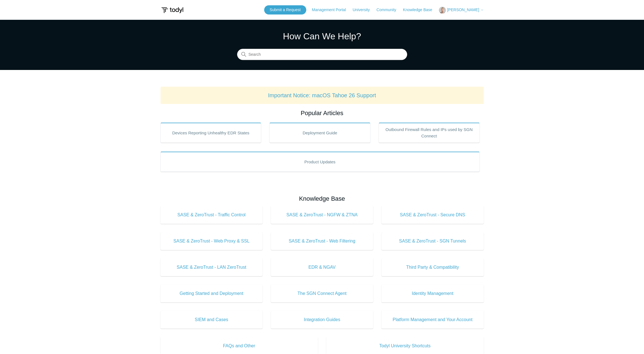  Describe the element at coordinates (173, 10) in the screenshot. I see `img: Todyl Support Center Help Center home page` at that location.